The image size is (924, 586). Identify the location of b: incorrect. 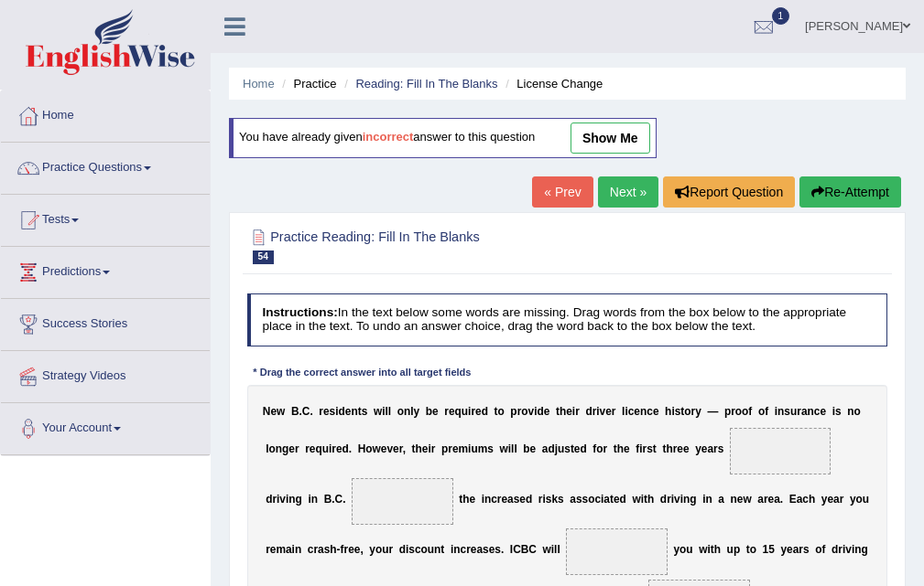
(389, 138).